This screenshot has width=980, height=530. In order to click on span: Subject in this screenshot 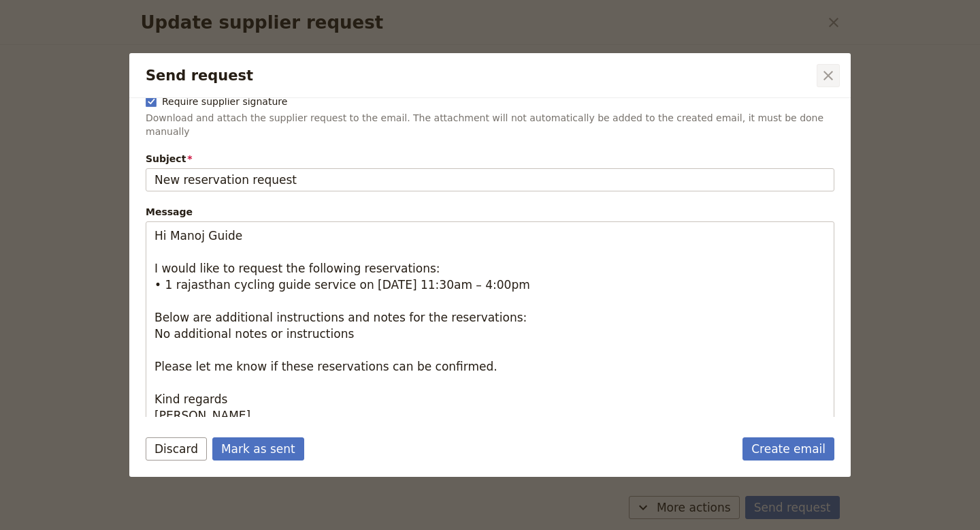, I will do `click(490, 159)`.